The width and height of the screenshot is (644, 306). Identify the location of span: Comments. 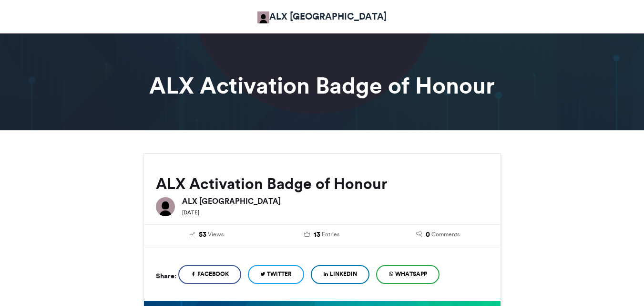
(445, 234).